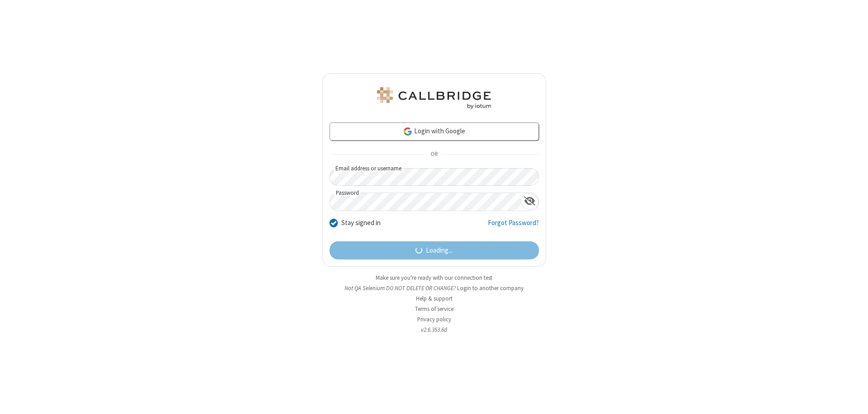  What do you see at coordinates (434, 154) in the screenshot?
I see `span: OR` at bounding box center [434, 154].